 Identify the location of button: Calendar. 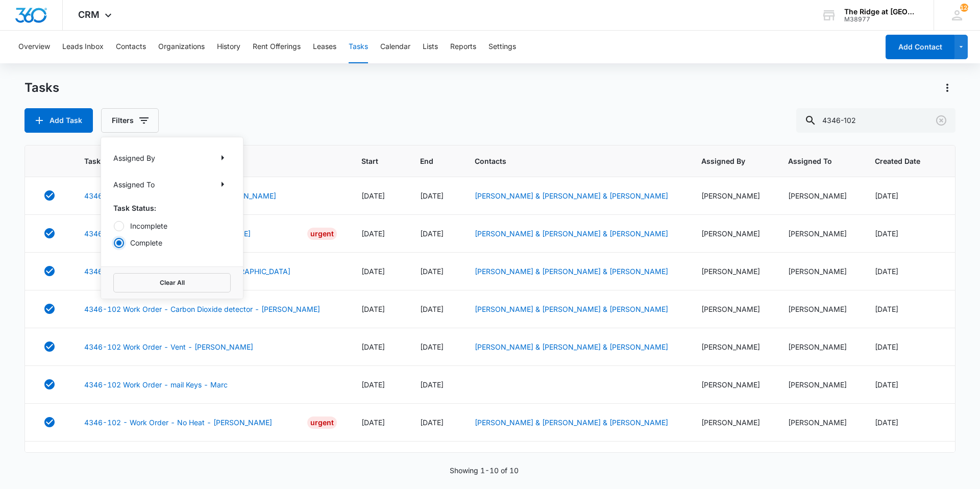
(395, 47).